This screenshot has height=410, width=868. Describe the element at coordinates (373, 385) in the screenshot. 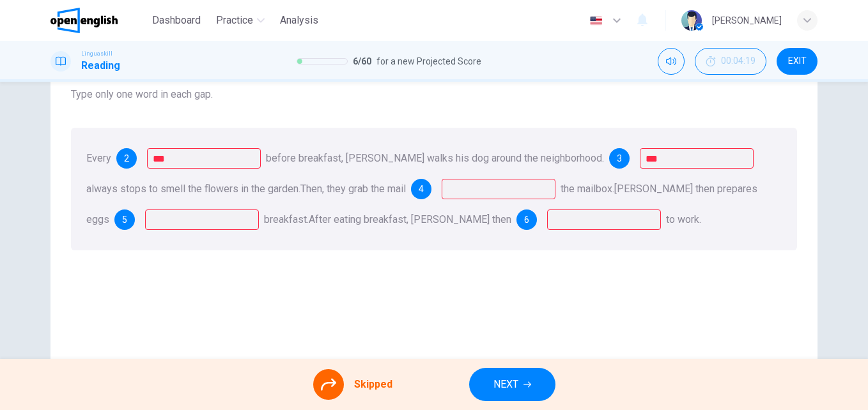

I see `span: Skipped` at that location.